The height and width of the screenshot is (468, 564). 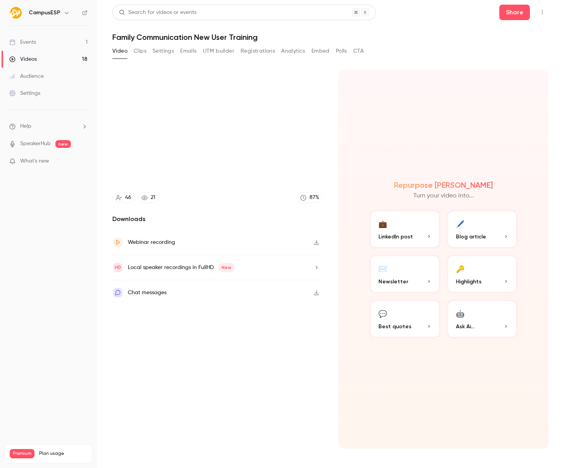 What do you see at coordinates (482, 274) in the screenshot?
I see `button: 🔑Highlights` at bounding box center [482, 274].